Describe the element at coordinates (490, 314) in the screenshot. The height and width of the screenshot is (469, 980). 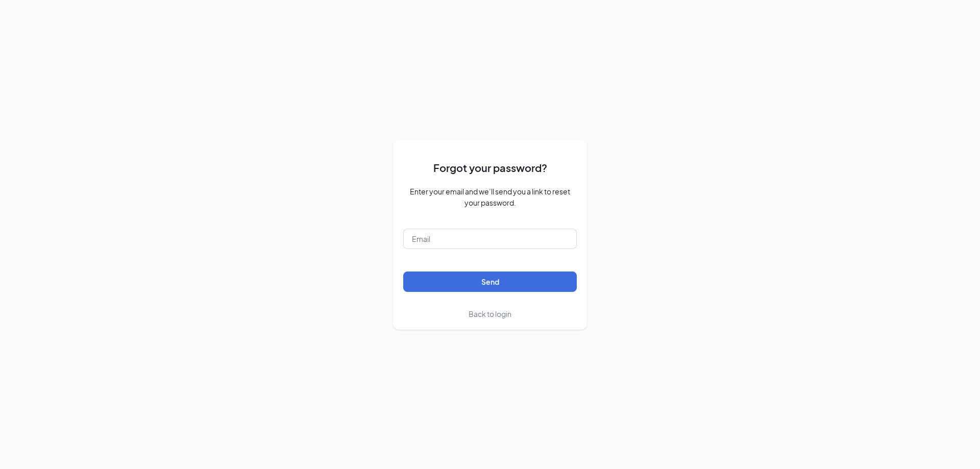
I see `a: Back to login` at that location.